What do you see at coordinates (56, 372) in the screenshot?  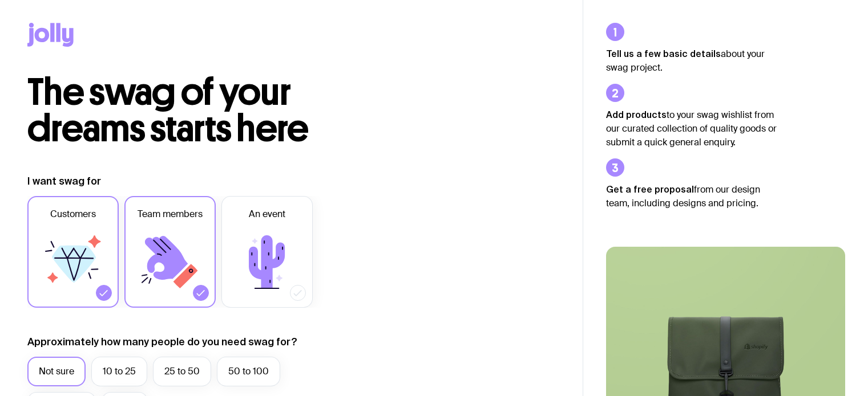 I see `label: Not sure` at bounding box center [56, 372].